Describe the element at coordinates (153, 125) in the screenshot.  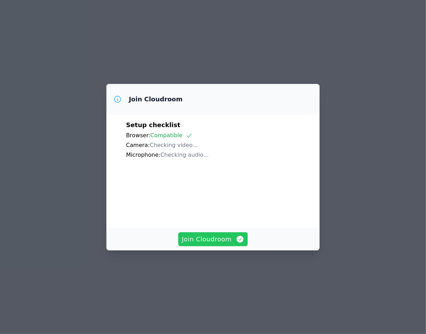
I see `span: Setup checklist` at that location.